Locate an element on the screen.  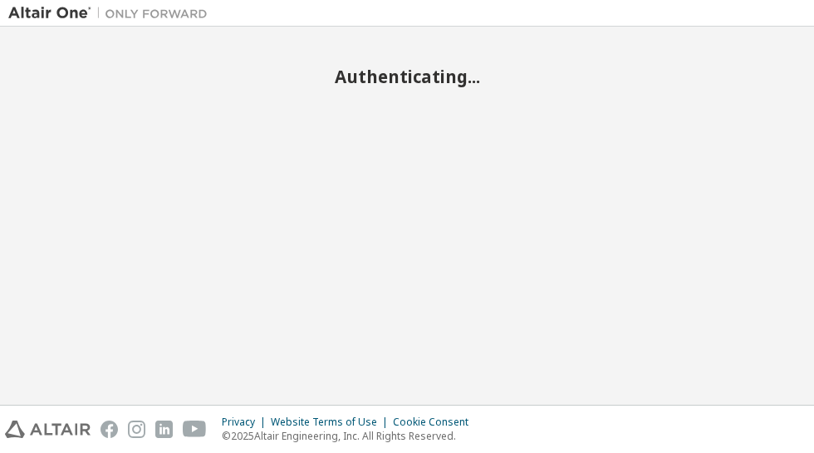
img: Altair One is located at coordinates (112, 13).